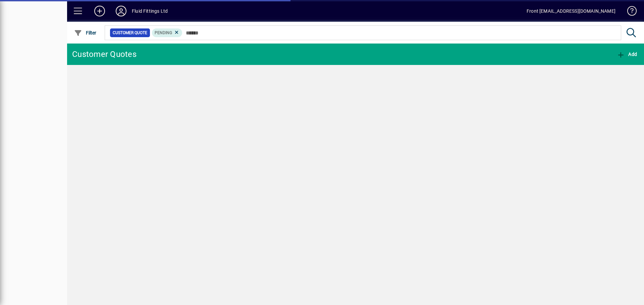 This screenshot has height=305, width=644. What do you see at coordinates (627, 54) in the screenshot?
I see `span: Add` at bounding box center [627, 54].